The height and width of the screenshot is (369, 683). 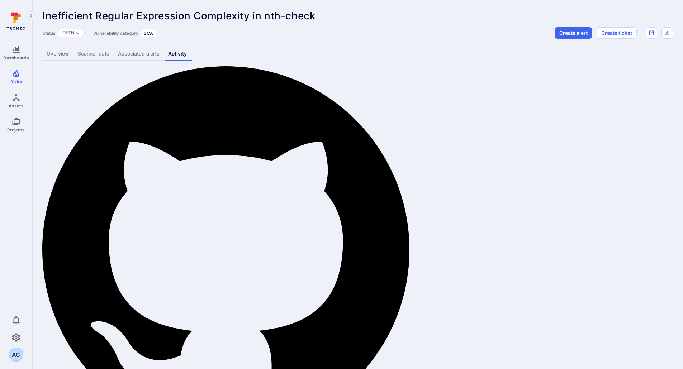 I want to click on p: Open, so click(x=68, y=33).